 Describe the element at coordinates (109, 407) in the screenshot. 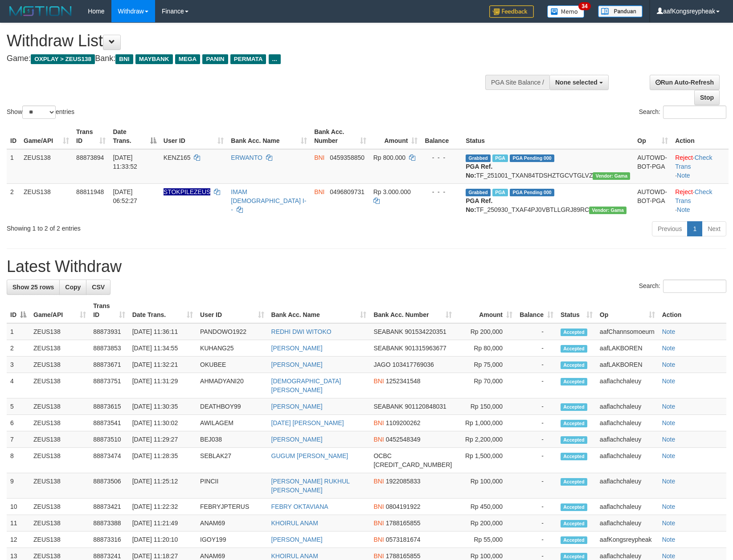

I see `td: 88873615` at that location.